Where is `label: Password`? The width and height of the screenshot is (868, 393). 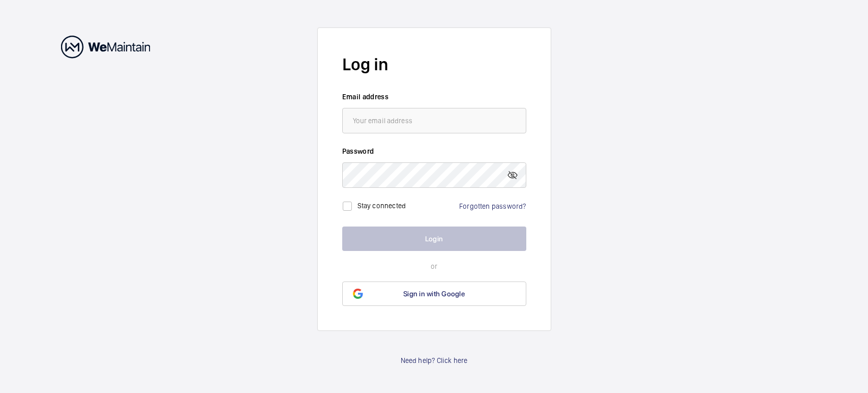 label: Password is located at coordinates (434, 151).